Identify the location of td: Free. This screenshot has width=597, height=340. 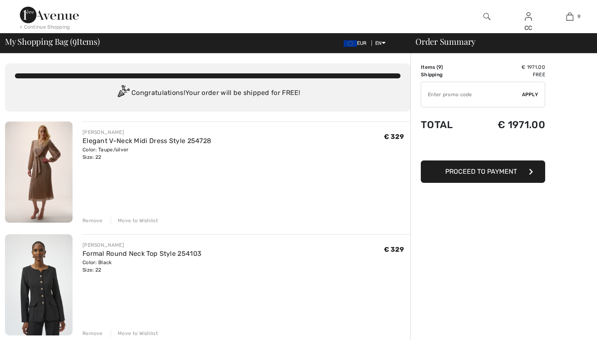
(508, 75).